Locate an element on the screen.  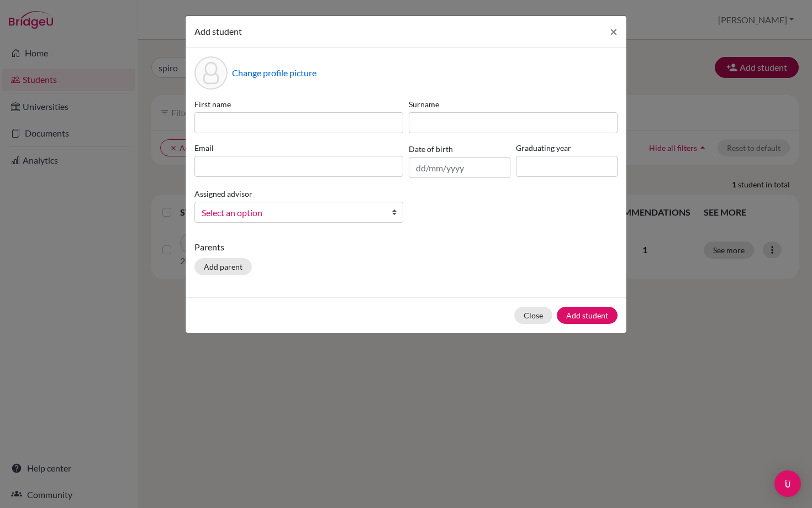
div: Profile picture is located at coordinates (211, 73).